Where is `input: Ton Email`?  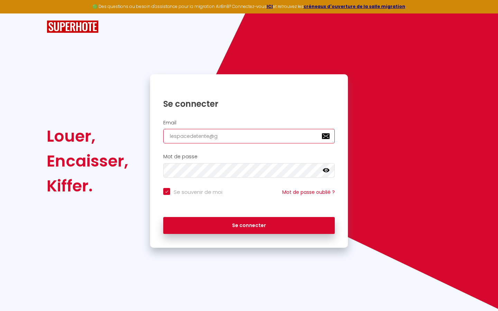
input: Ton Email is located at coordinates (249, 136).